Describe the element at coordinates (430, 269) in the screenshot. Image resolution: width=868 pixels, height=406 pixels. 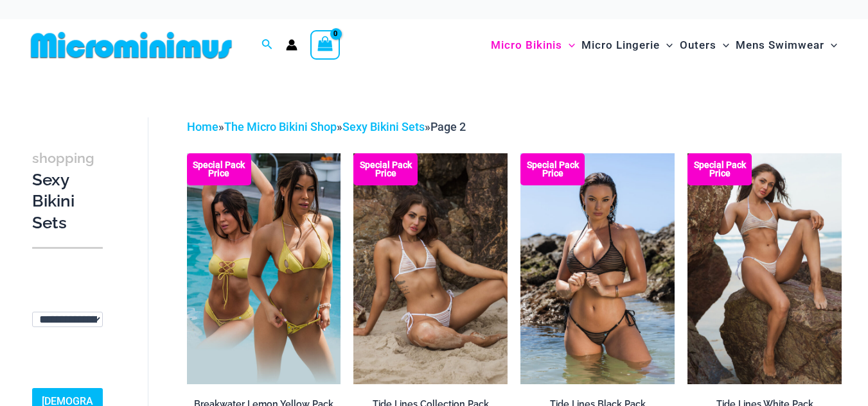
I see `a: Tide Lines White 308 Tri Top 470 Thong 07 Tide Lines Black 308 Tri Top 480 Micro 01Tide Lines Bla...` at that location.